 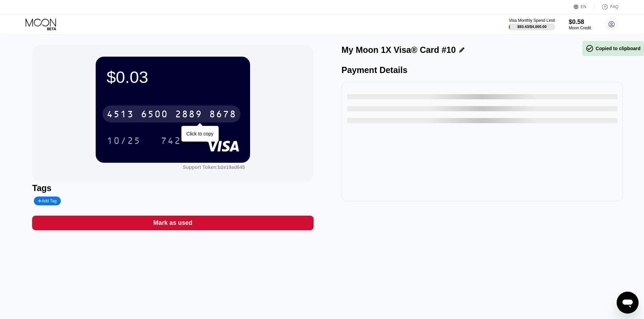 What do you see at coordinates (613, 48) in the screenshot?
I see `div: Copied to clipboard` at bounding box center [613, 48].